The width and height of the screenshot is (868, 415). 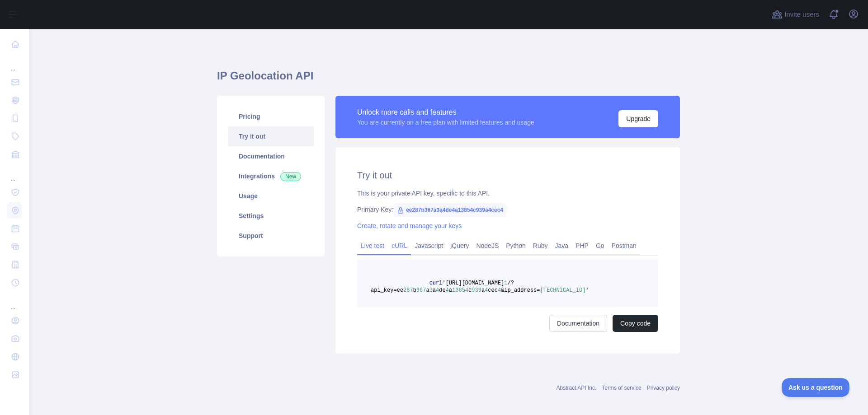 I want to click on a: Abstract API Inc., so click(x=576, y=388).